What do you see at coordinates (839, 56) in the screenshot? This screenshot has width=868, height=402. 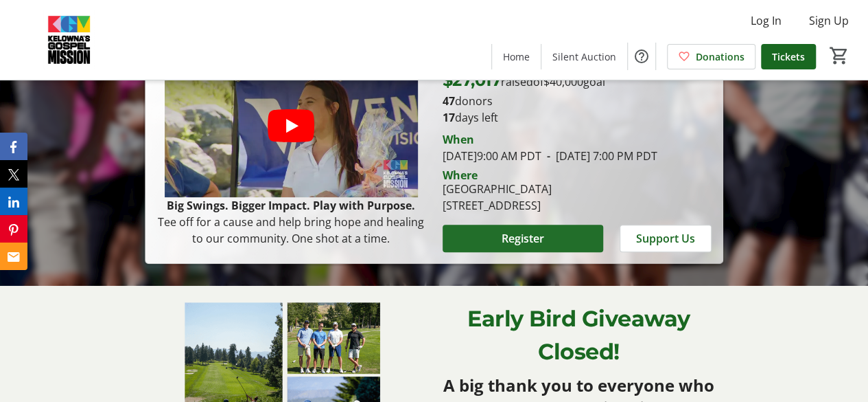 I see `button: Cart` at bounding box center [839, 56].